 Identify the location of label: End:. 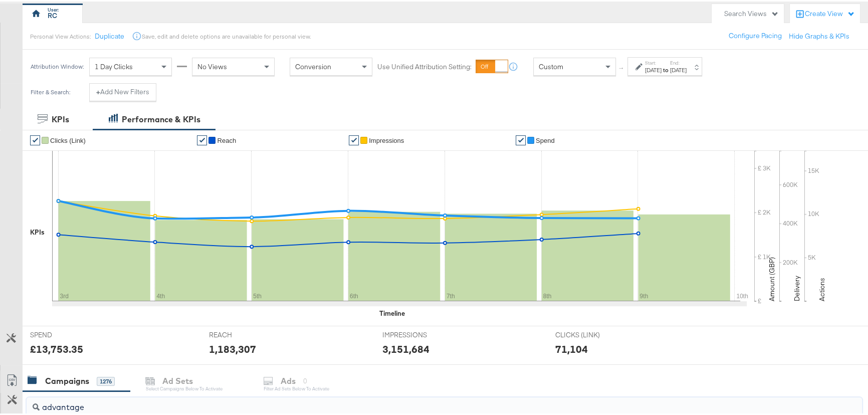
(678, 62).